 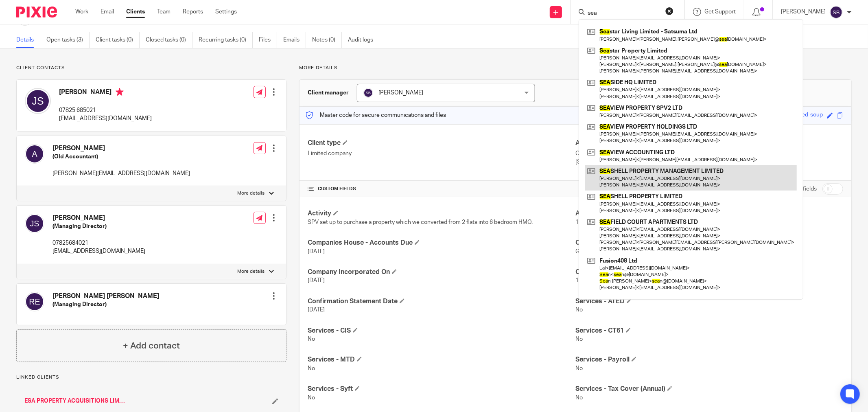 I want to click on h4: Services - ATED, so click(x=709, y=301).